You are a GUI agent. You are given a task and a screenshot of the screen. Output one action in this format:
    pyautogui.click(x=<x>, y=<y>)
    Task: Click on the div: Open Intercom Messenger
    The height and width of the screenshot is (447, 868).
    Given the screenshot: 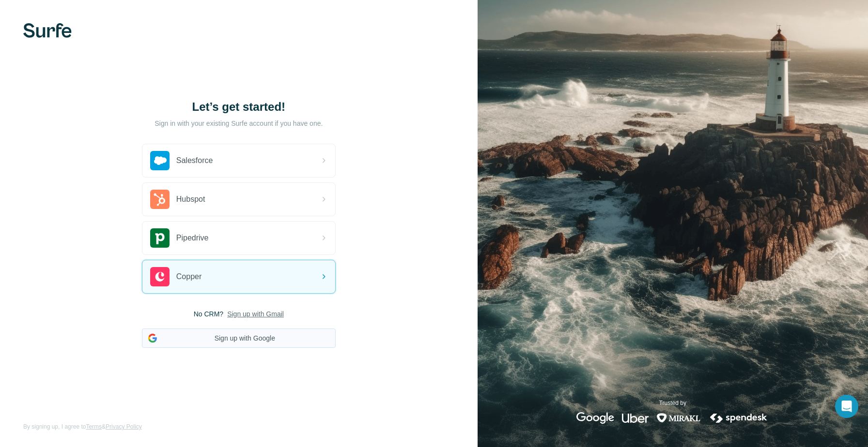 What is the action you would take?
    pyautogui.click(x=847, y=407)
    